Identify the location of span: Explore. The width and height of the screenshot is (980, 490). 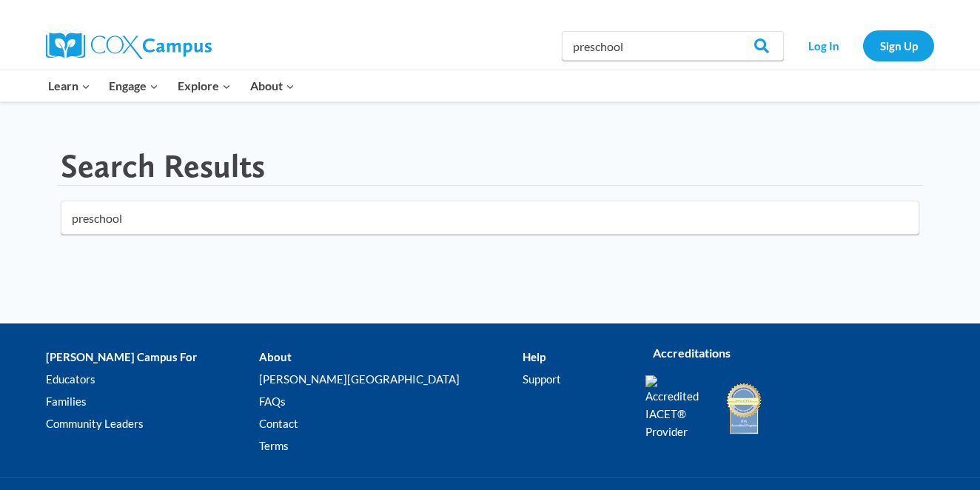
(205, 86).